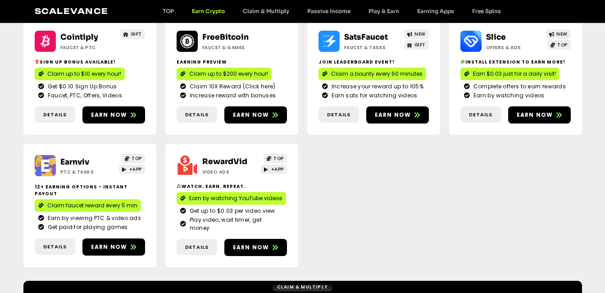 Image resolution: width=605 pixels, height=293 pixels. What do you see at coordinates (88, 172) in the screenshot?
I see `h2: PTC & Tasks` at bounding box center [88, 172].